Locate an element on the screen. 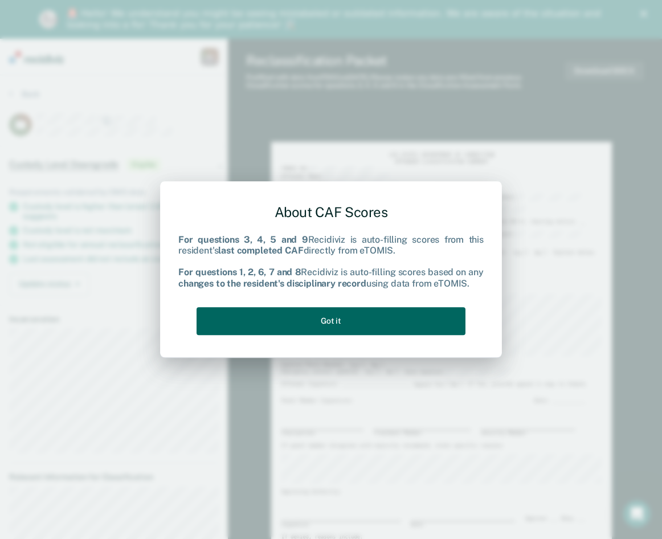 The width and height of the screenshot is (662, 539). b: For questions 3, 4, 5 and 9 is located at coordinates (243, 239).